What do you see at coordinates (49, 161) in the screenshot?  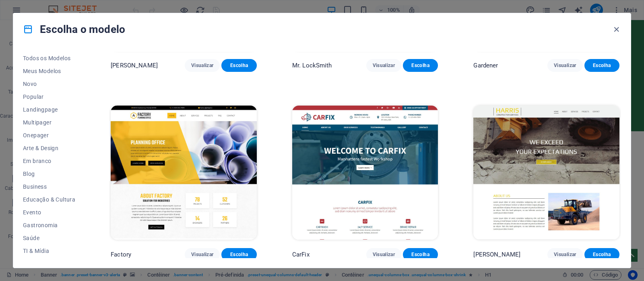 I see `button: Em branco` at bounding box center [49, 161].